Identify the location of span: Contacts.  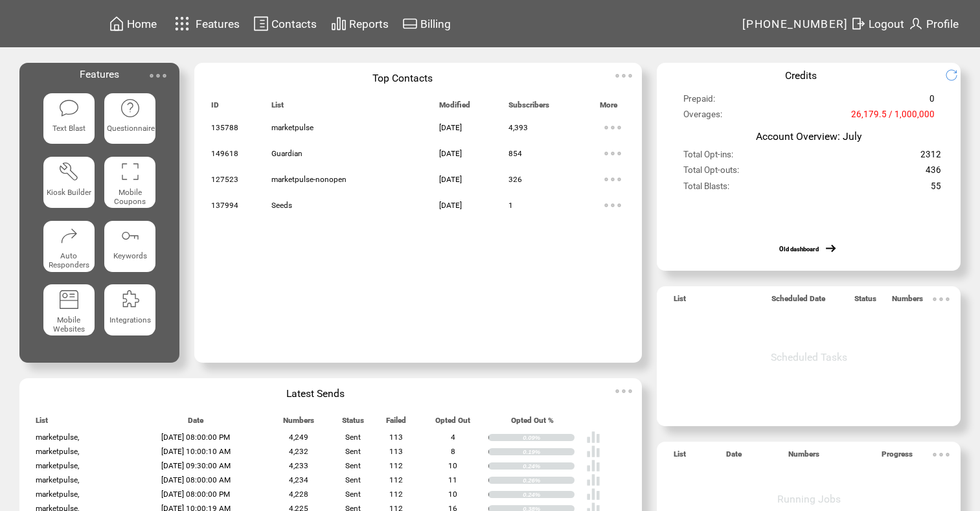
(294, 24).